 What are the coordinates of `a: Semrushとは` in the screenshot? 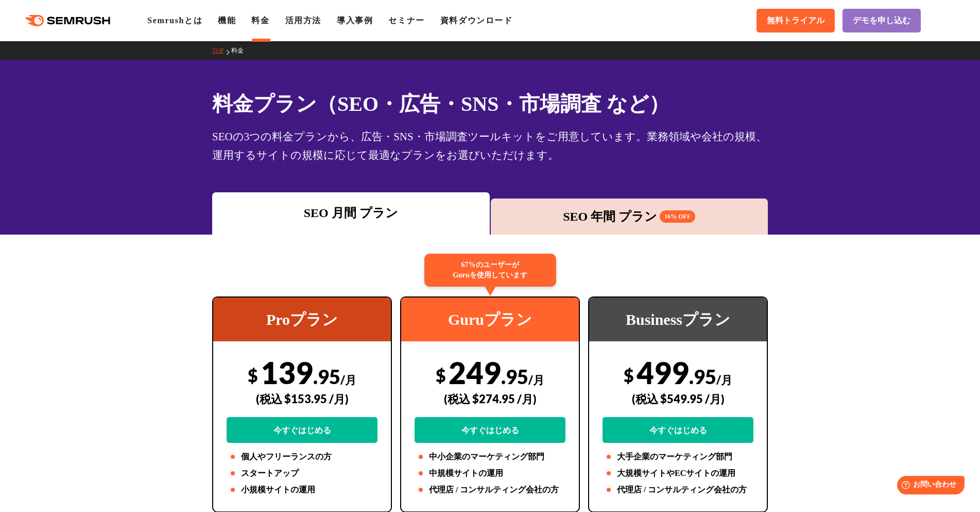 It's located at (175, 20).